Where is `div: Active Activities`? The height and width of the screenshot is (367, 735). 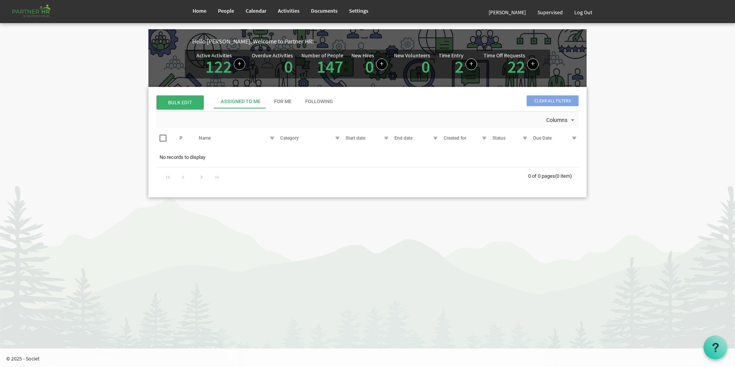
div: Active Activities is located at coordinates (214, 55).